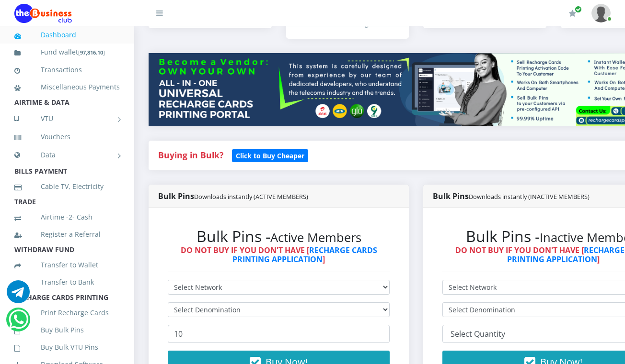 This screenshot has width=625, height=364. What do you see at coordinates (529, 197) in the screenshot?
I see `small: Downloads instantly (INACTIVE MEMBERS)` at bounding box center [529, 197].